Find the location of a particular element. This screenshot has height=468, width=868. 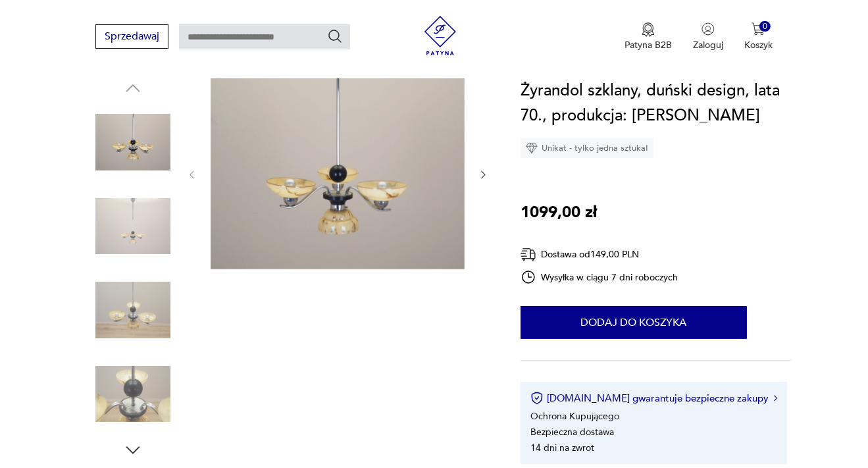

button: 0Koszyk is located at coordinates (758, 37).